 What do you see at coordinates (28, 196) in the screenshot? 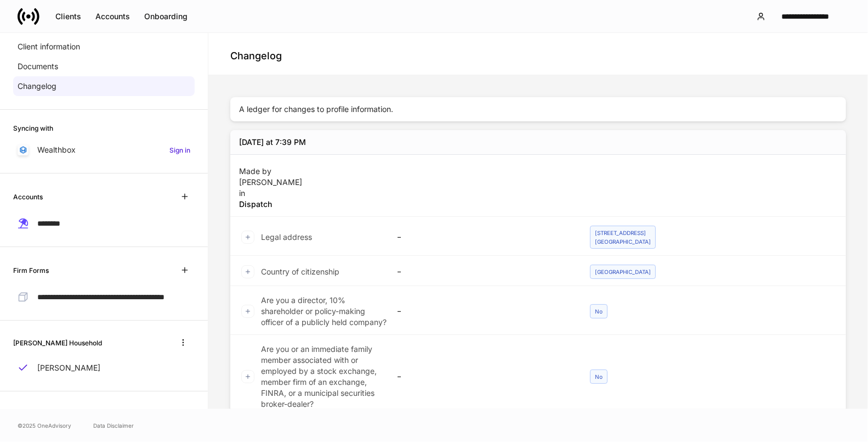
I see `h6: Accounts` at bounding box center [28, 196].